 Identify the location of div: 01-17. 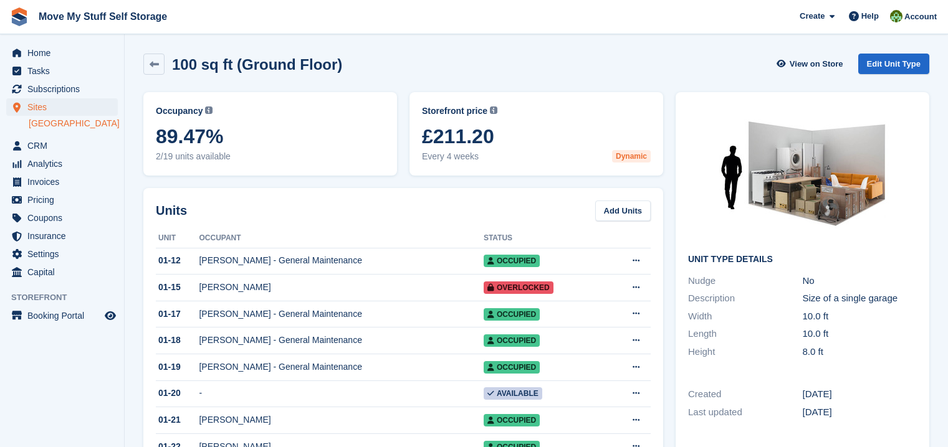
(177, 314).